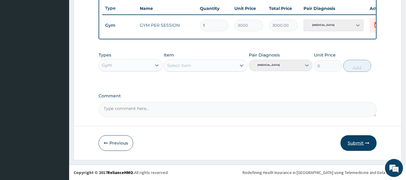 The image size is (406, 180). Describe the element at coordinates (325, 55) in the screenshot. I see `label: Unit Price` at that location.